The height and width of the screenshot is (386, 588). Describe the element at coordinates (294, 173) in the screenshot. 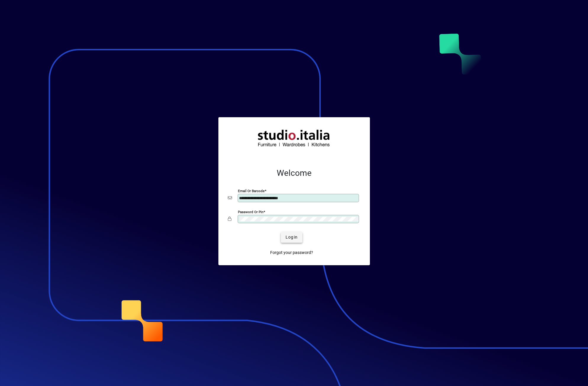

I see `h2: Welcome` at that location.